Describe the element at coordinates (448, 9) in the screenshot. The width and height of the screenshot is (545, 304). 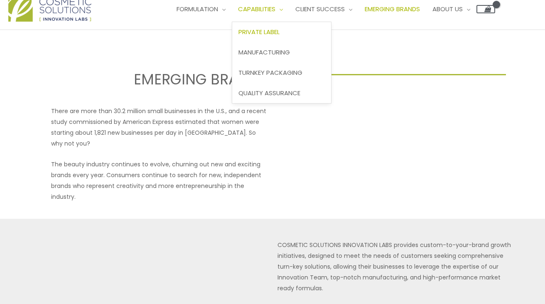
I see `span: About Us` at that location.